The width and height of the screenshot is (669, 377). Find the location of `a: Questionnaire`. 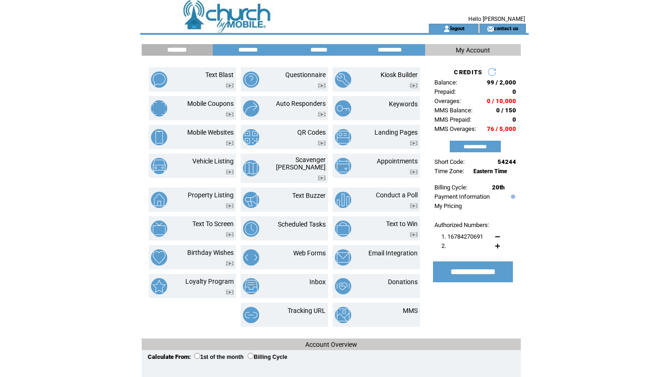

a: Questionnaire is located at coordinates (305, 75).